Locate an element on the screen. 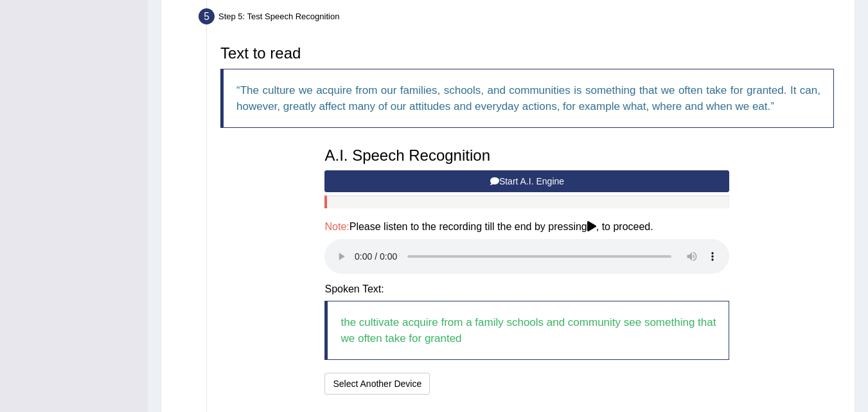  h4: Please listen to the recording till the end by pressing , to proceed. is located at coordinates (527, 227).